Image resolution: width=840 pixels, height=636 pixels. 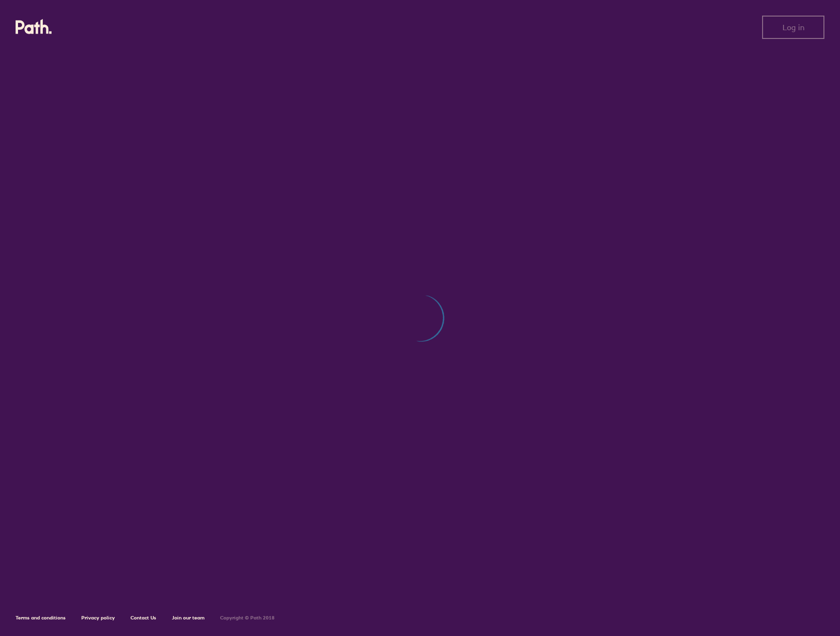 I want to click on h6: Copyright © Path 2018, so click(x=247, y=618).